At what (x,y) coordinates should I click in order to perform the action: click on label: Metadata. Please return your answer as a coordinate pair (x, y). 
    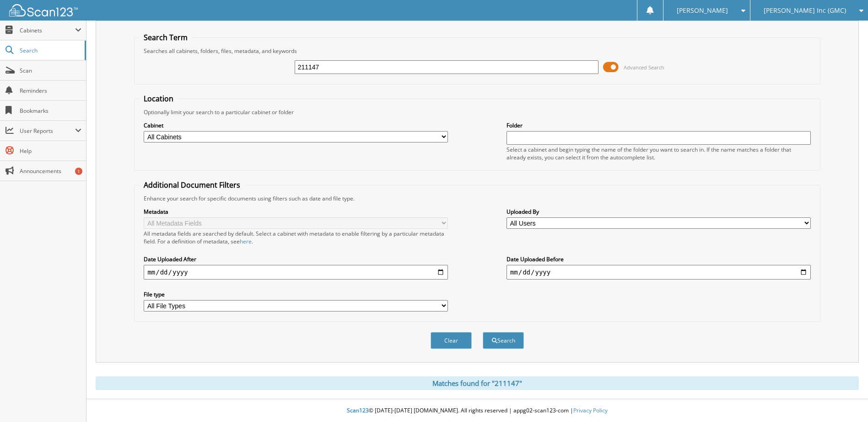
    Looking at the image, I should click on (296, 211).